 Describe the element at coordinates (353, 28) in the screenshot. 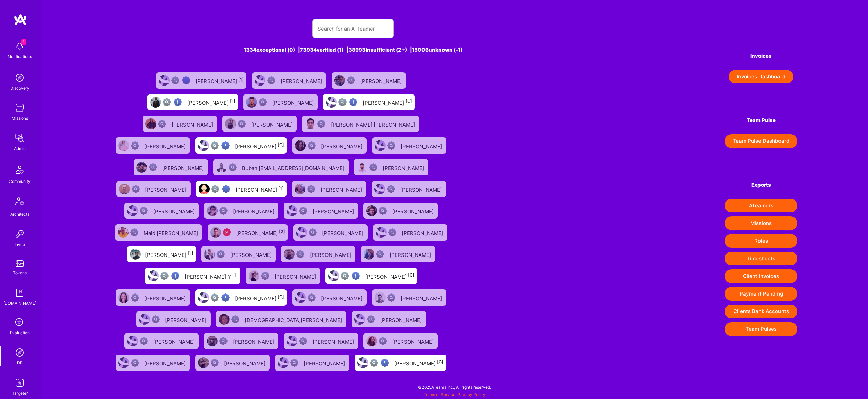

I see `input: Search for an A-Teamer` at that location.